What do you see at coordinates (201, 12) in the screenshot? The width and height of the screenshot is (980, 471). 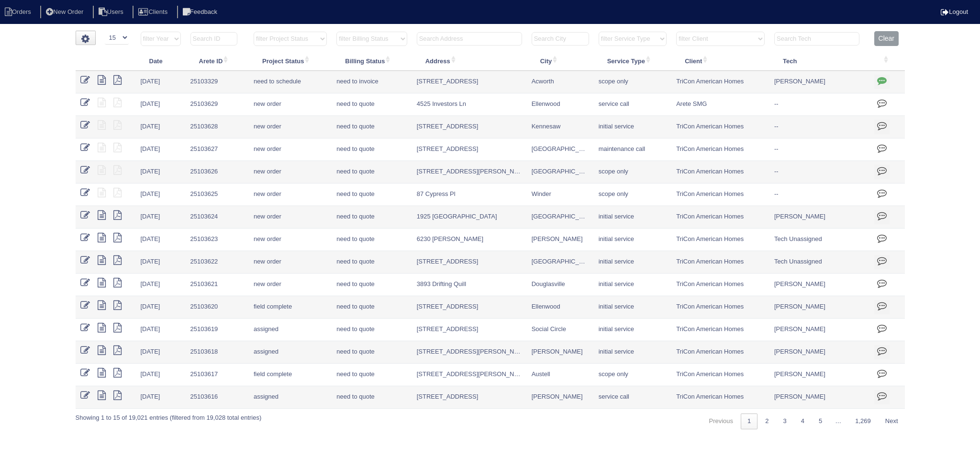 I see `li: Feedback` at bounding box center [201, 12].